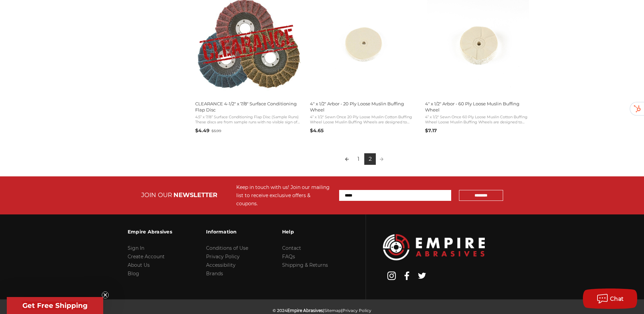  Describe the element at coordinates (305, 232) in the screenshot. I see `h3: Help` at that location.